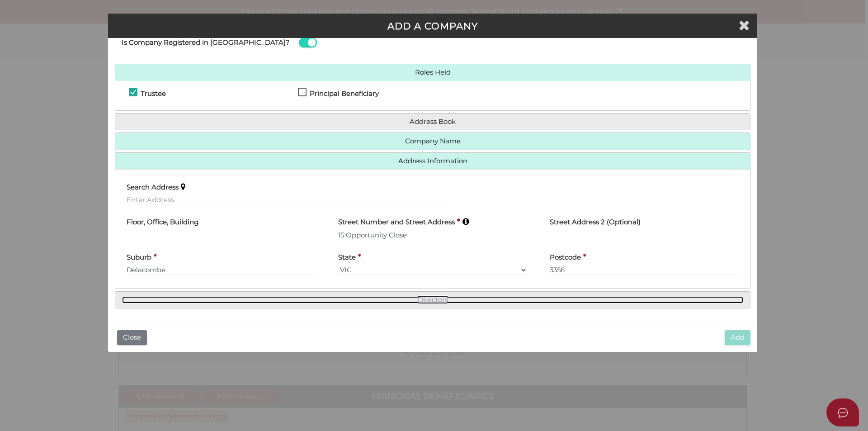  I want to click on h4: Floor, Office, Building, so click(162, 222).